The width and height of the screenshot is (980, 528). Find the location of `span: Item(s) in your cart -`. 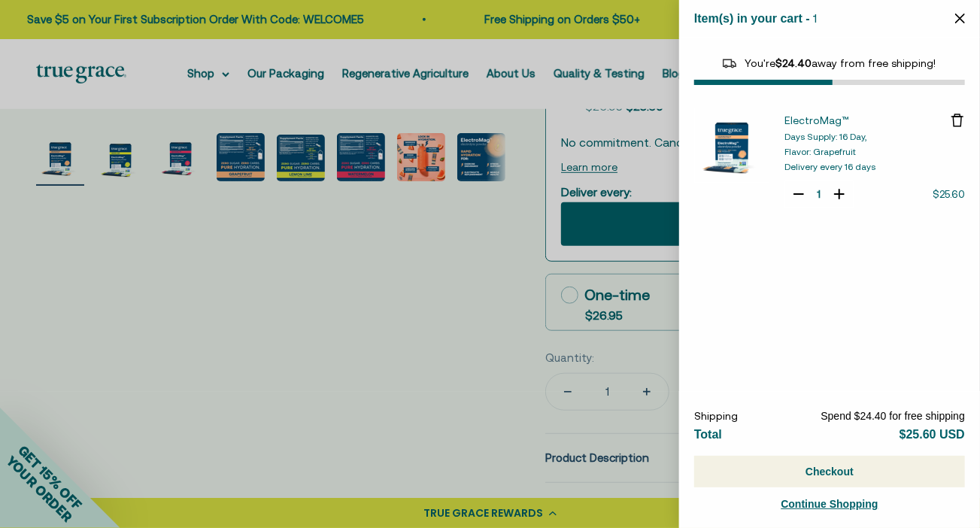

span: Item(s) in your cart - is located at coordinates (752, 18).